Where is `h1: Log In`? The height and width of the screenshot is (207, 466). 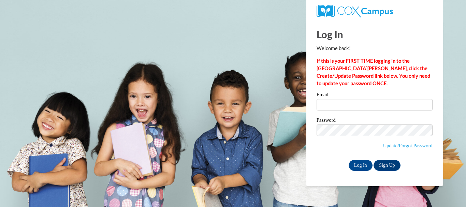
h1: Log In is located at coordinates (375, 34).